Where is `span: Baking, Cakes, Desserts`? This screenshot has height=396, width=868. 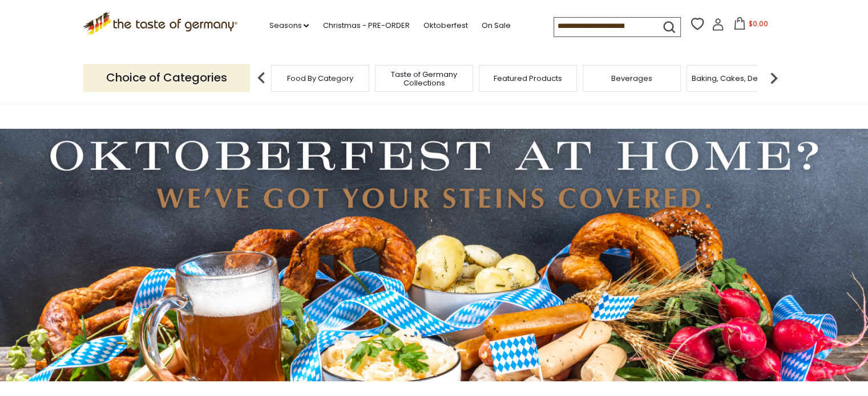 span: Baking, Cakes, Desserts is located at coordinates (736, 78).